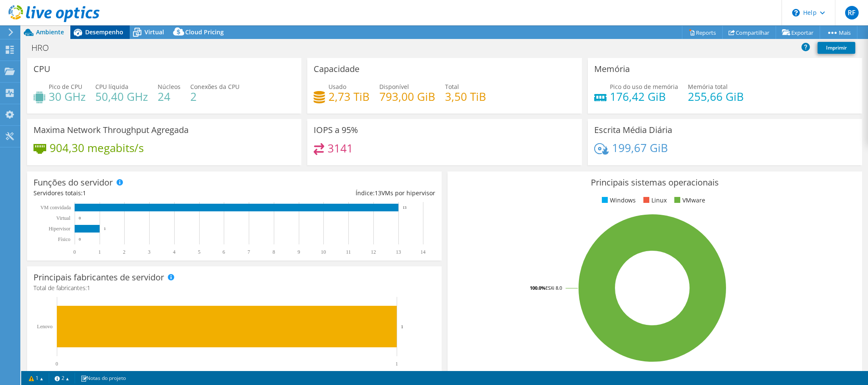 This screenshot has width=868, height=385. Describe the element at coordinates (104, 32) in the screenshot. I see `span: Desempenho` at that location.